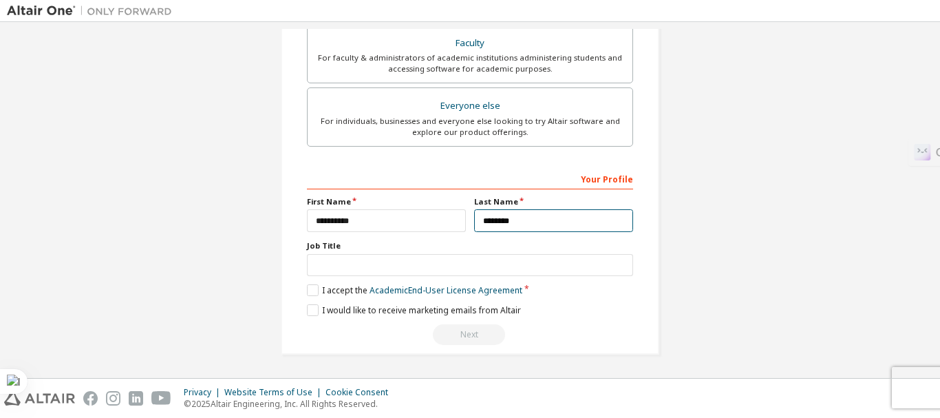  I want to click on div: Read and acccept EULA to continue, so click(470, 335).